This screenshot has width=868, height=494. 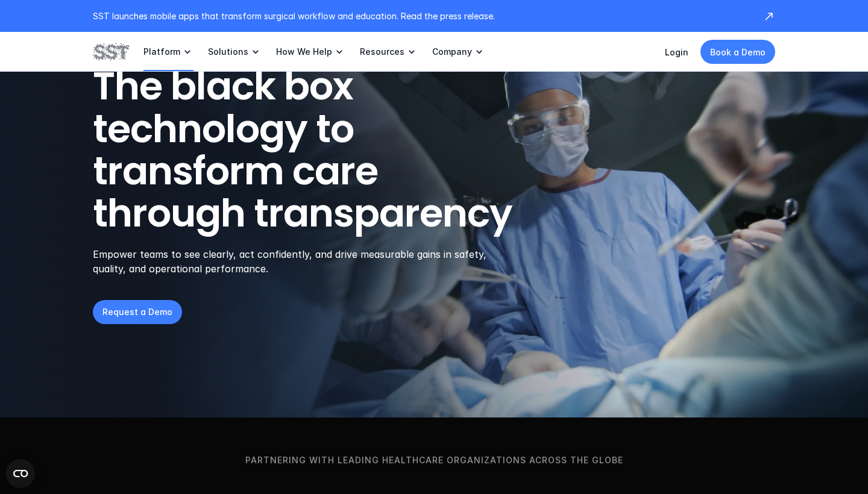 I want to click on p: How We Help, so click(x=304, y=52).